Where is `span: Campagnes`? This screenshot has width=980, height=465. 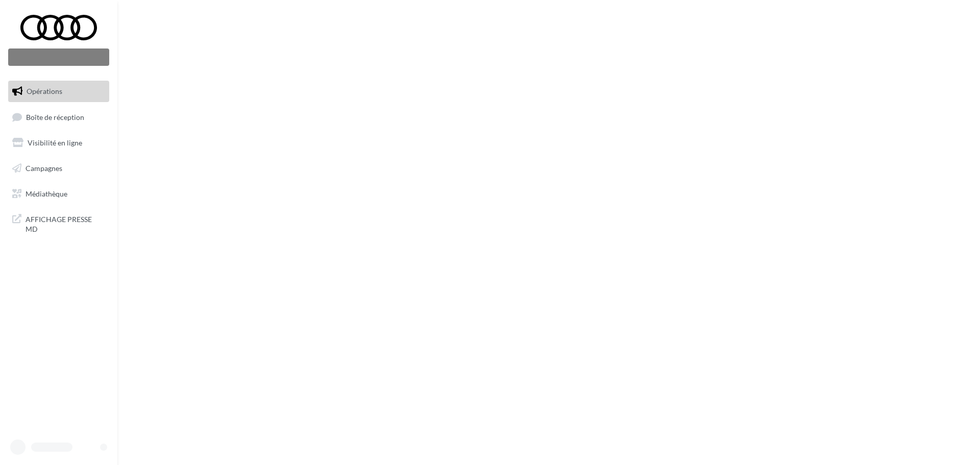 span: Campagnes is located at coordinates (44, 168).